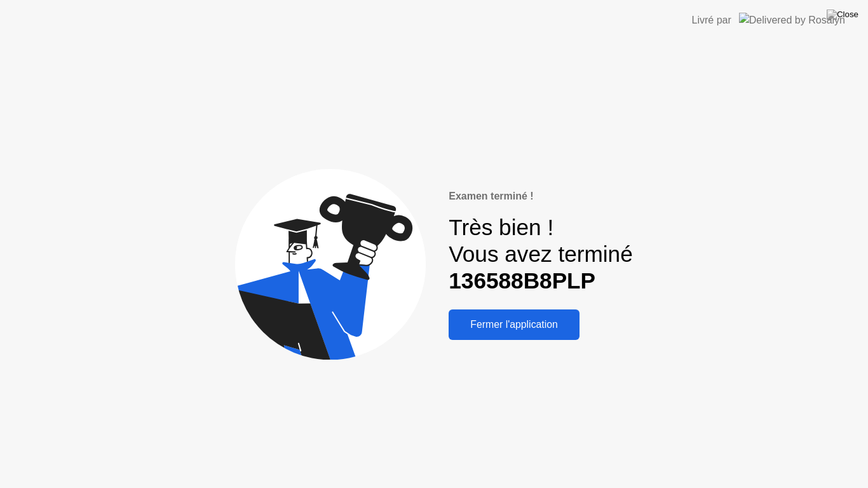 This screenshot has width=868, height=488. I want to click on button: Fermer l'application, so click(514, 325).